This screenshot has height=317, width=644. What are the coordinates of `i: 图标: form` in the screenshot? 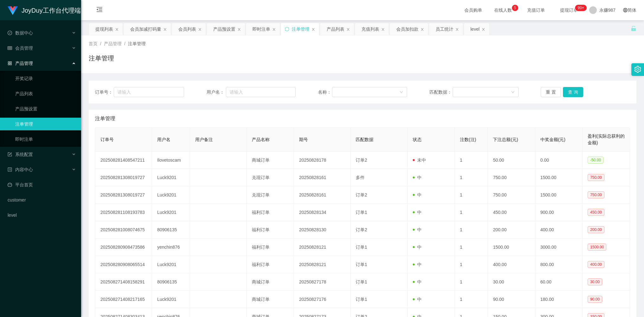 It's located at (9, 154).